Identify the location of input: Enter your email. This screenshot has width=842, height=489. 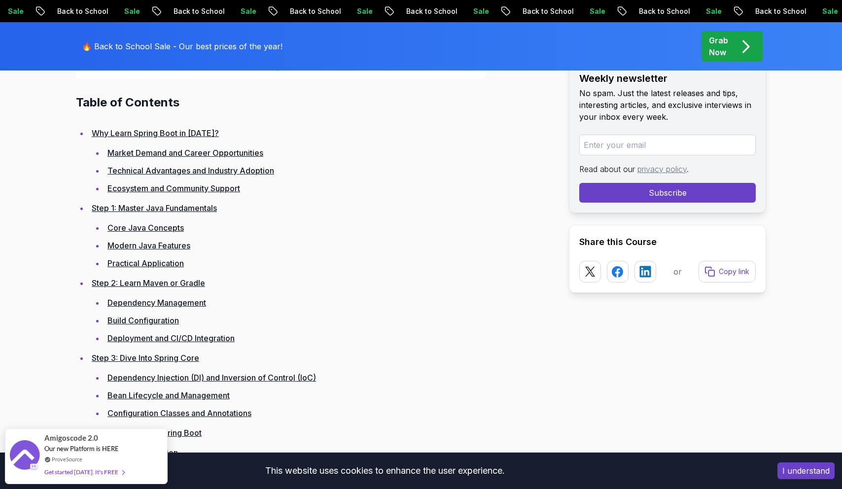
(668, 145).